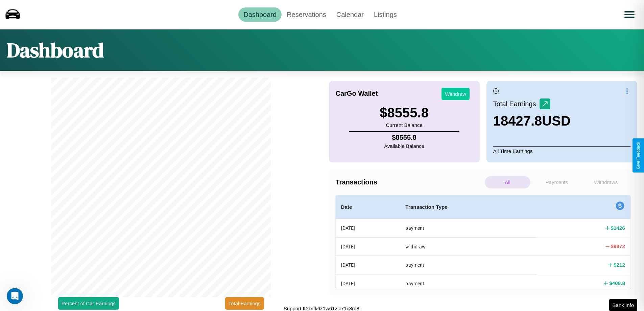 Image resolution: width=644 pixels, height=311 pixels. I want to click on p: Available Balance, so click(404, 146).